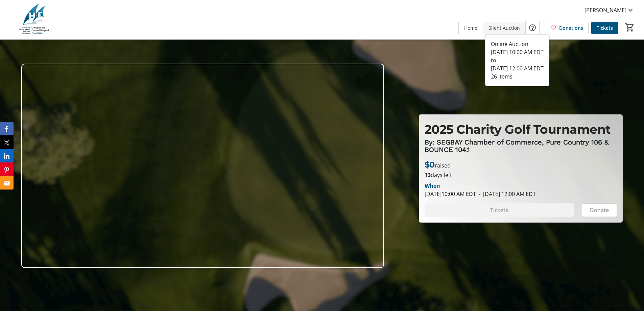 The width and height of the screenshot is (644, 311). What do you see at coordinates (202, 166) in the screenshot?
I see `img: Campaign CTA Media Photo` at bounding box center [202, 166].